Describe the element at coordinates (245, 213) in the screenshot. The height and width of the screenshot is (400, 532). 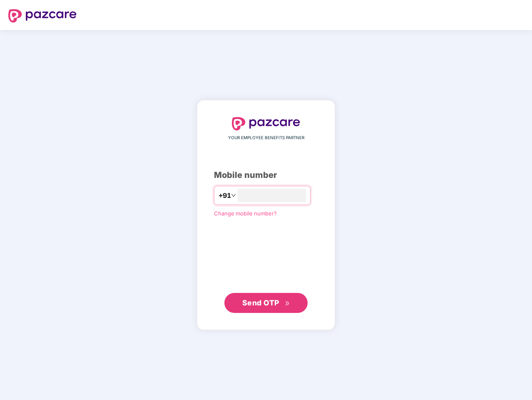
I see `span: Change mobile number?` at that location.